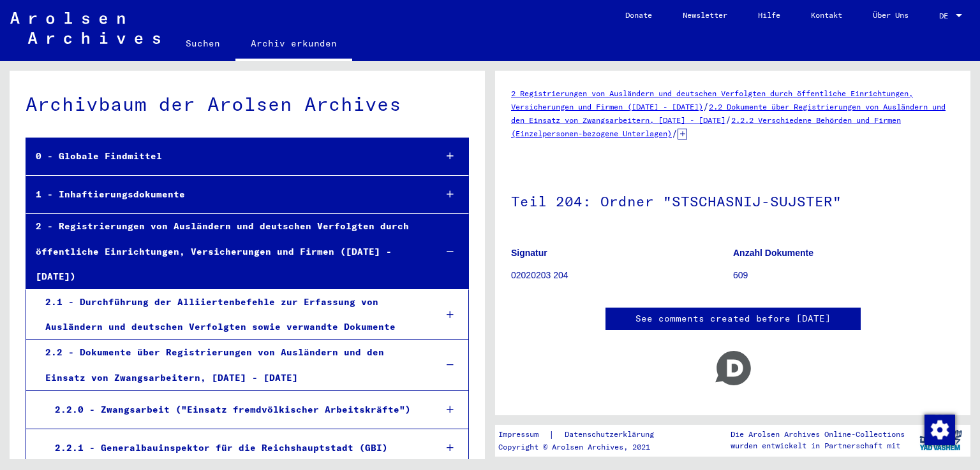  Describe the element at coordinates (293, 45) in the screenshot. I see `a: Archiv erkunden` at that location.